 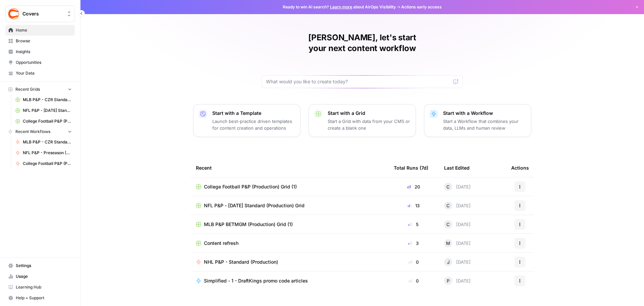 What do you see at coordinates (44, 30) in the screenshot?
I see `span: Home` at bounding box center [44, 30].